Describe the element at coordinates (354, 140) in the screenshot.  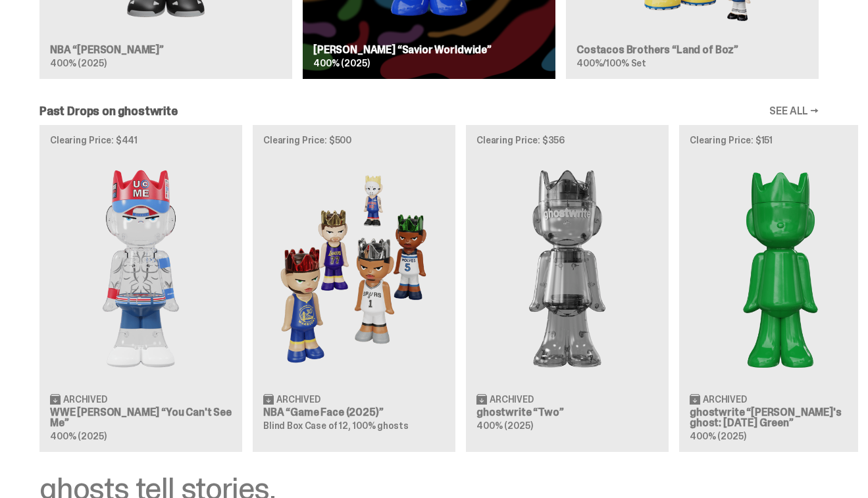
I see `p: Clearing Price: $500` at that location.